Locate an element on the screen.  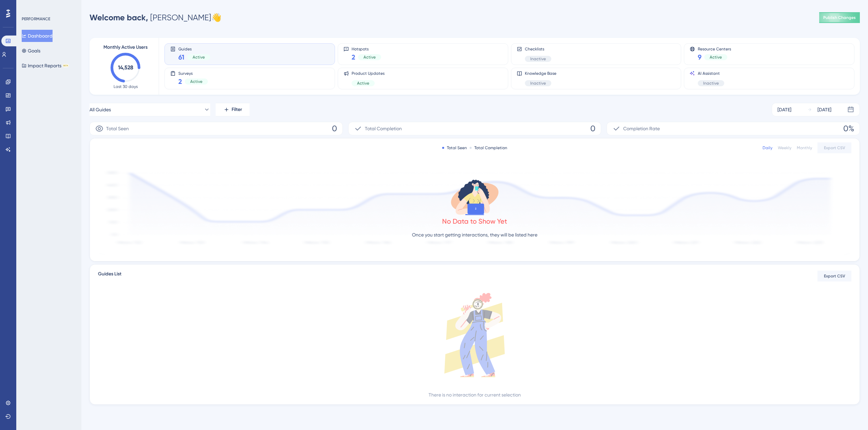
div: Weekly is located at coordinates (784, 148).